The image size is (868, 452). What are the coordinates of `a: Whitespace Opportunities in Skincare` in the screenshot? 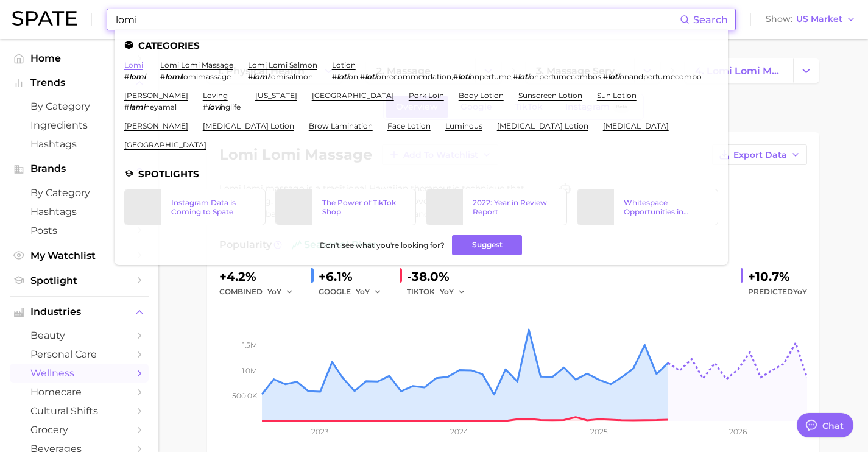 It's located at (647, 207).